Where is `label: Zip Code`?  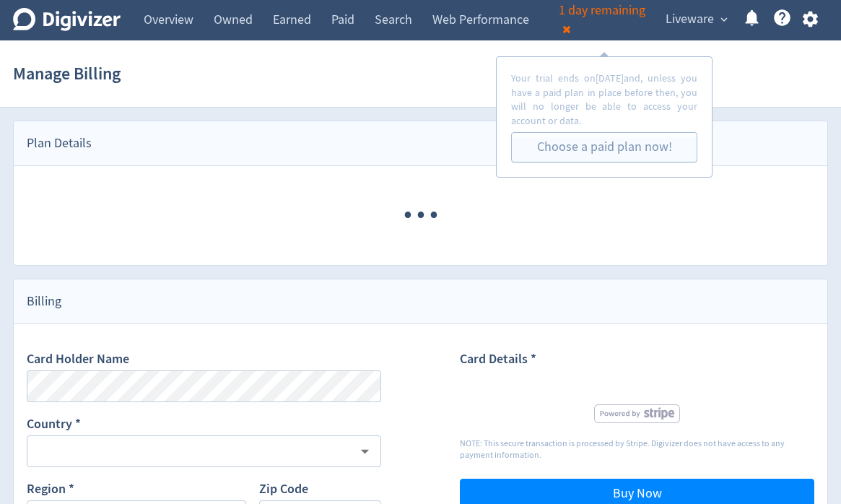
label: Zip Code is located at coordinates (284, 490).